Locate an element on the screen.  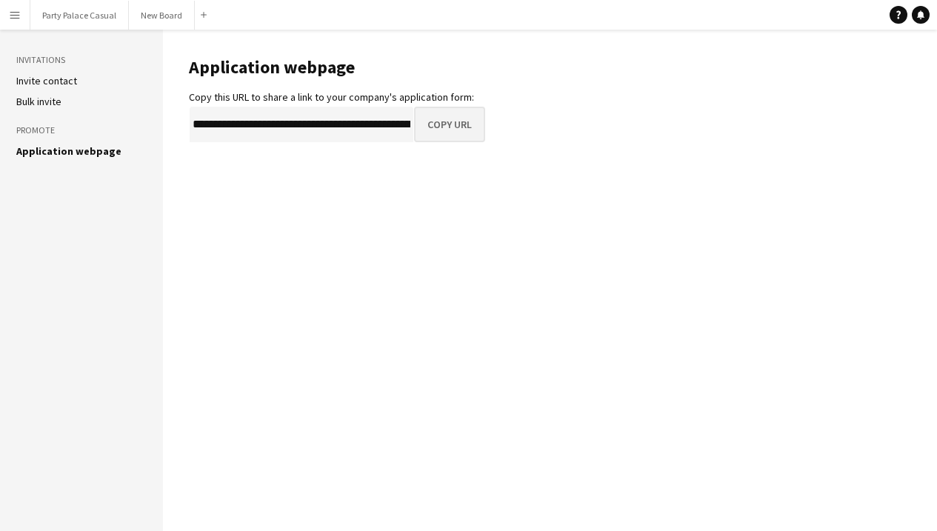
button: New Board is located at coordinates (162, 15).